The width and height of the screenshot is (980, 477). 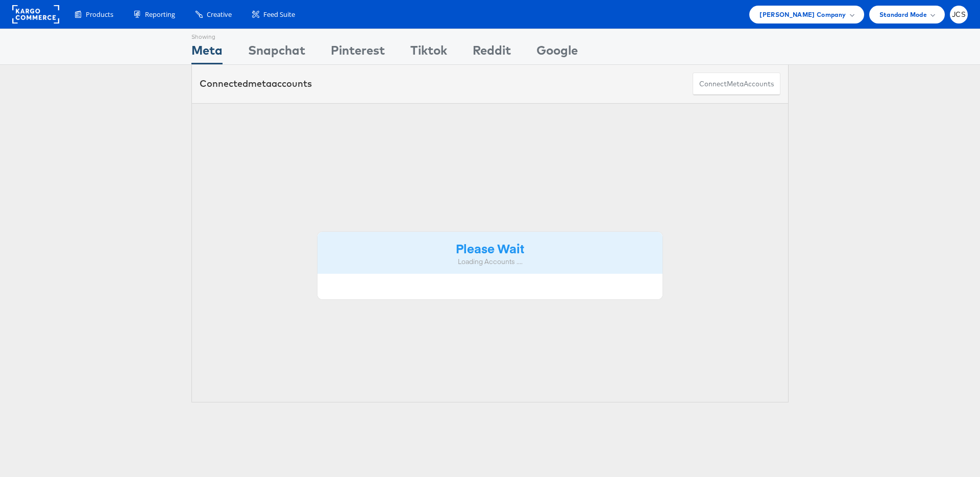 What do you see at coordinates (490, 248) in the screenshot?
I see `strong: Please Wait` at bounding box center [490, 248].